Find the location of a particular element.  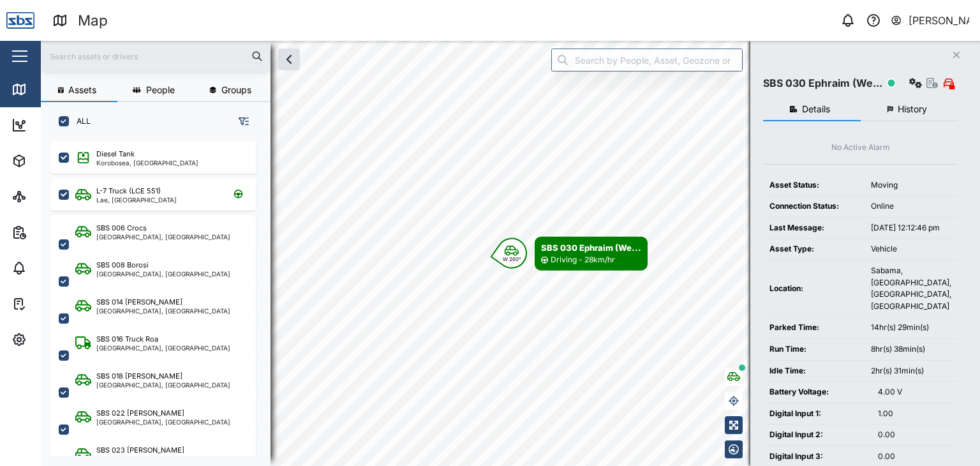

div: Map marker is located at coordinates (572, 254).